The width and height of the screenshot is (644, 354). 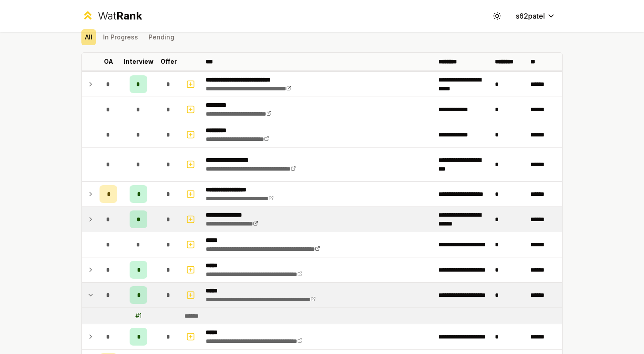 I want to click on p: OA, so click(x=109, y=61).